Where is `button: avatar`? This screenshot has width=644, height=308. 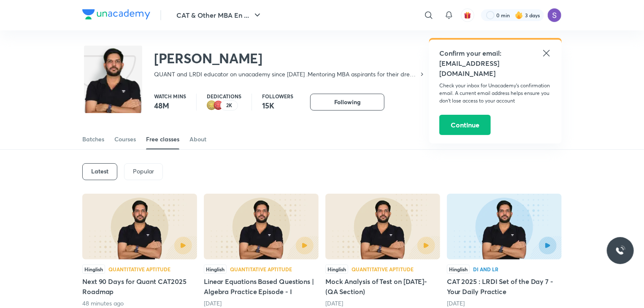
button: avatar is located at coordinates (467, 15).